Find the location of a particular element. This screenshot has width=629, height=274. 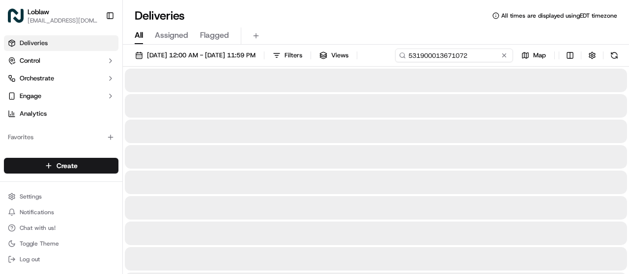

a: Powered byPylon is located at coordinates (94, 205).